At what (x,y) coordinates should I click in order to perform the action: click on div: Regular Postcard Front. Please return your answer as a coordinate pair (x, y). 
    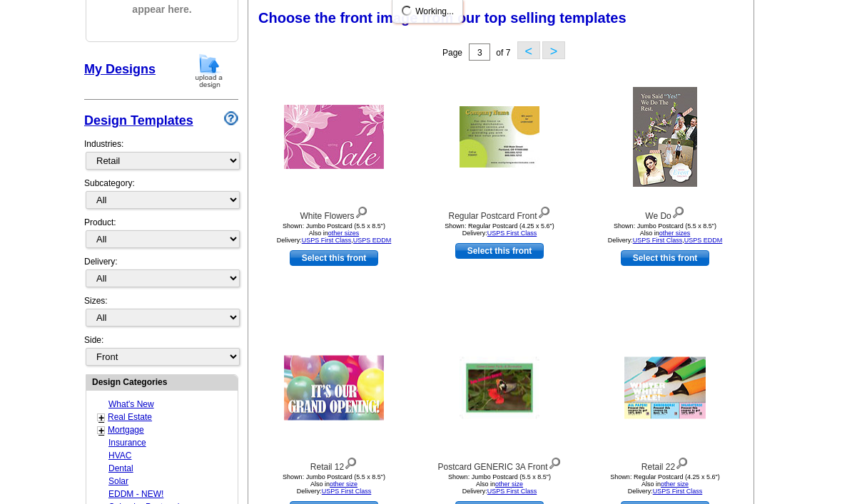
    Looking at the image, I should click on (500, 212).